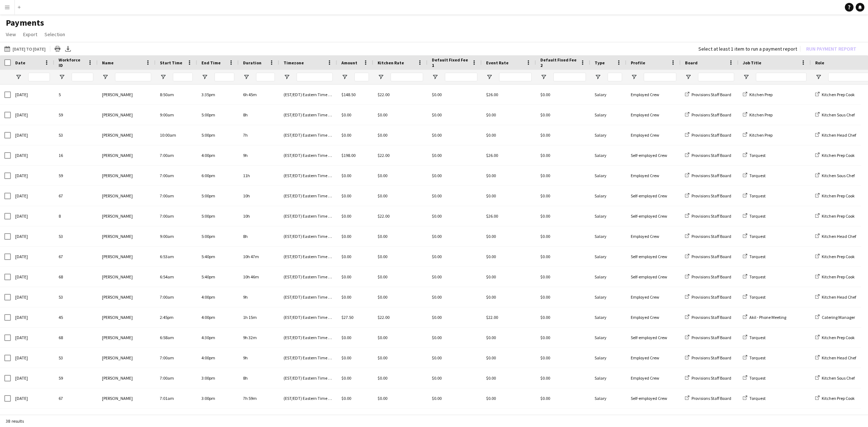  What do you see at coordinates (30, 34) in the screenshot?
I see `a: Export` at bounding box center [30, 34].